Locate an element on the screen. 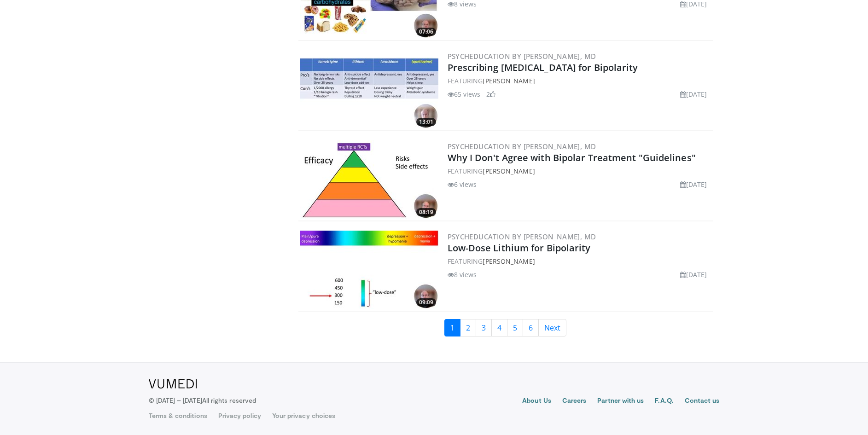 The height and width of the screenshot is (435, 868). img: VuMedi Logo is located at coordinates (172, 384).